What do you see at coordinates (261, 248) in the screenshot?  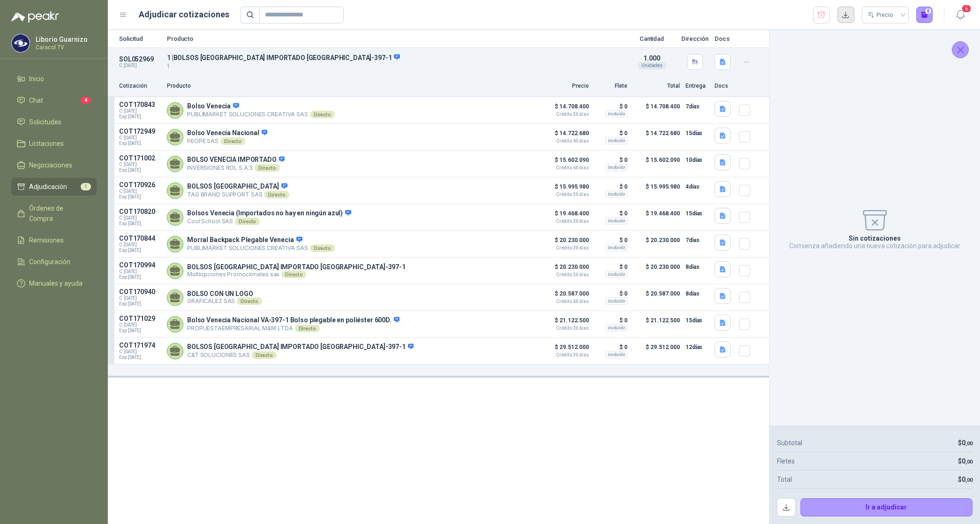 I see `p: PUBLIMARKET SOLUCIONES CREATIVA SAS` at bounding box center [261, 248].